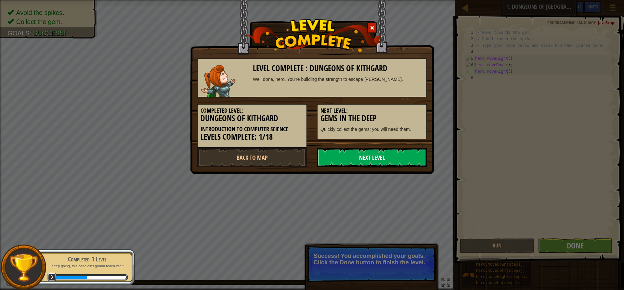 This screenshot has width=624, height=290. Describe the element at coordinates (23, 267) in the screenshot. I see `img: trophy.png` at that location.